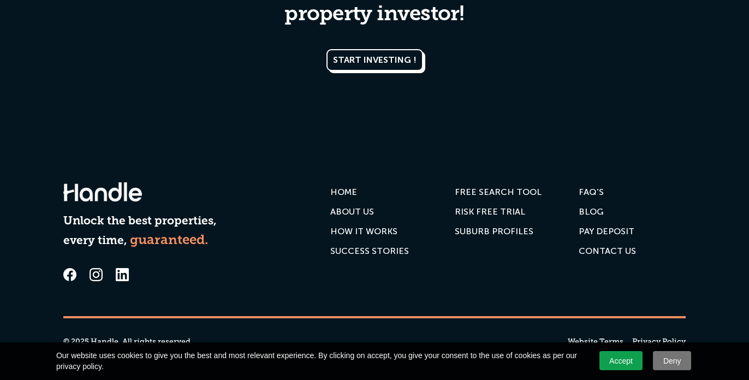 The image size is (749, 380). Describe the element at coordinates (607, 232) in the screenshot. I see `a: PAY DEPOSIT` at that location.